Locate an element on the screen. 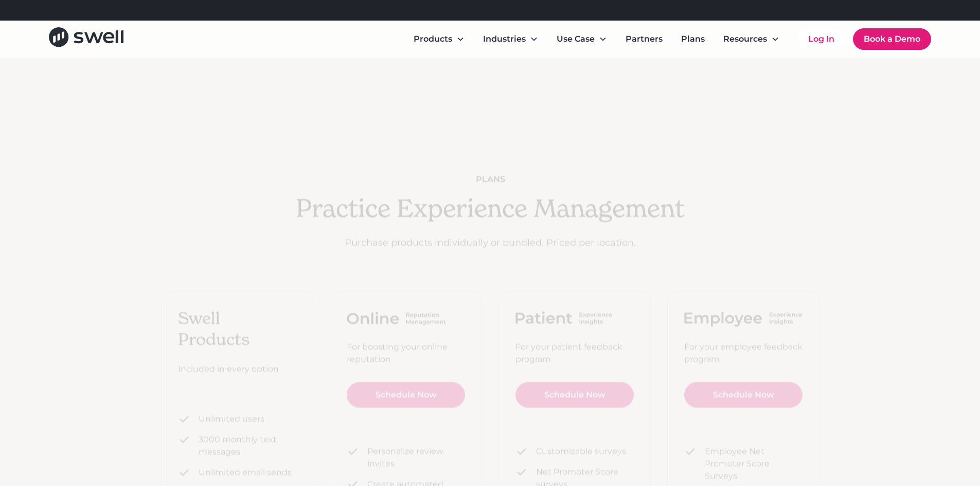 The image size is (980, 486). div: Unlimited email sends is located at coordinates (245, 473).